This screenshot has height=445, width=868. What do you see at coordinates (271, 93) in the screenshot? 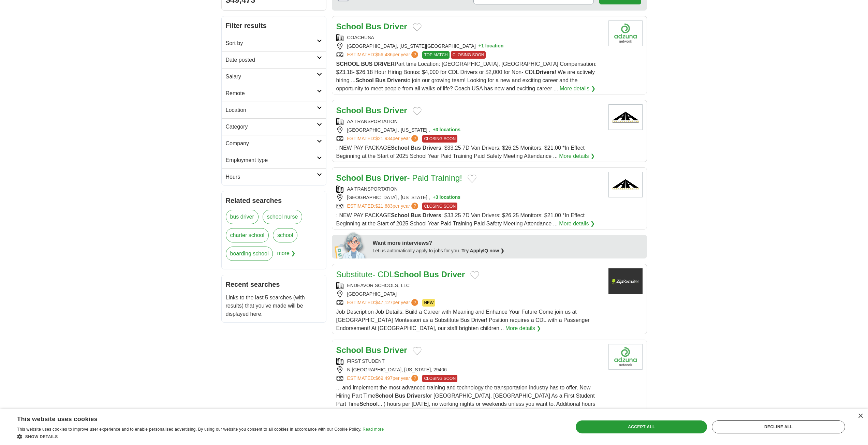
I see `h2: Remote` at bounding box center [271, 93].